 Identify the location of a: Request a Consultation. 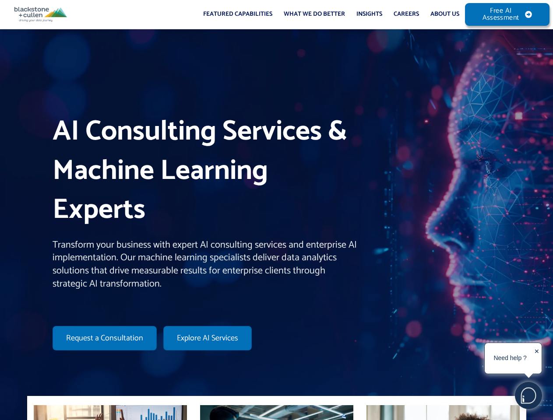
(105, 339).